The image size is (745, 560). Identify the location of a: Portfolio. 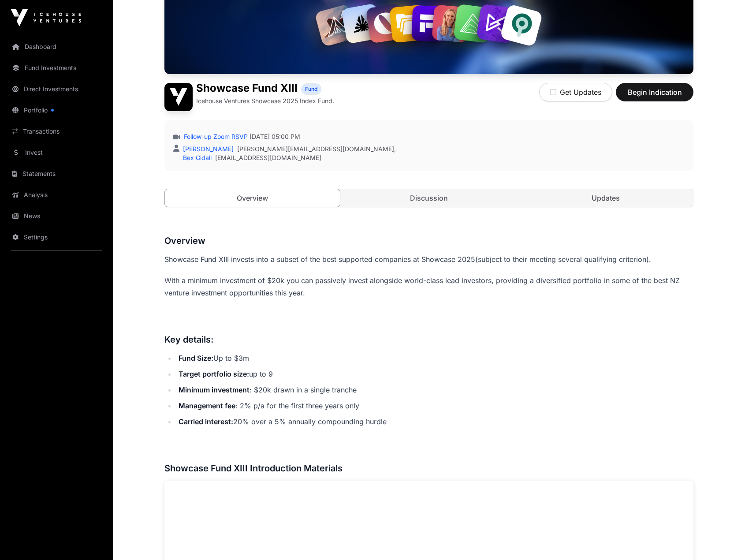
(57, 110).